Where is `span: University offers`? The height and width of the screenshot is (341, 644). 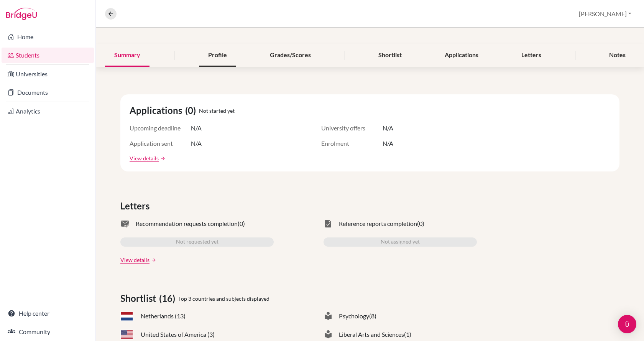
span: University offers is located at coordinates (352, 128).